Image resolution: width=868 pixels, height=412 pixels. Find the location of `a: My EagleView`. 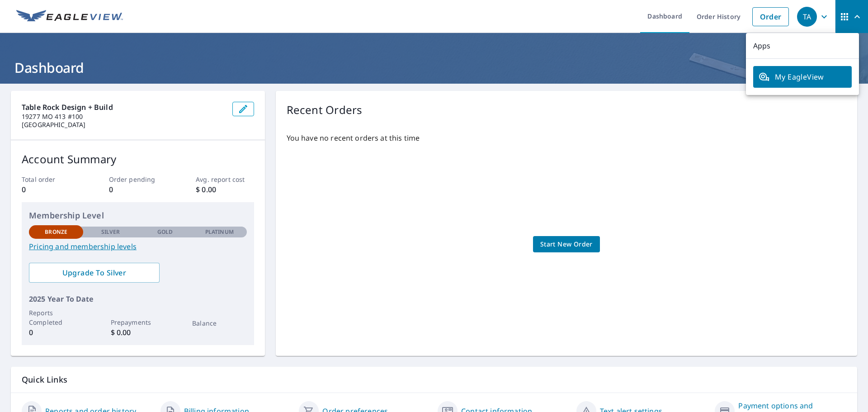

a: My EagleView is located at coordinates (803, 77).